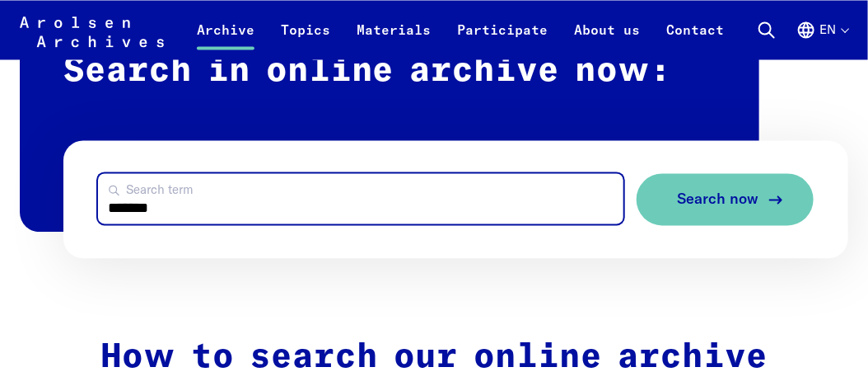  I want to click on button: Search now, so click(724, 198).